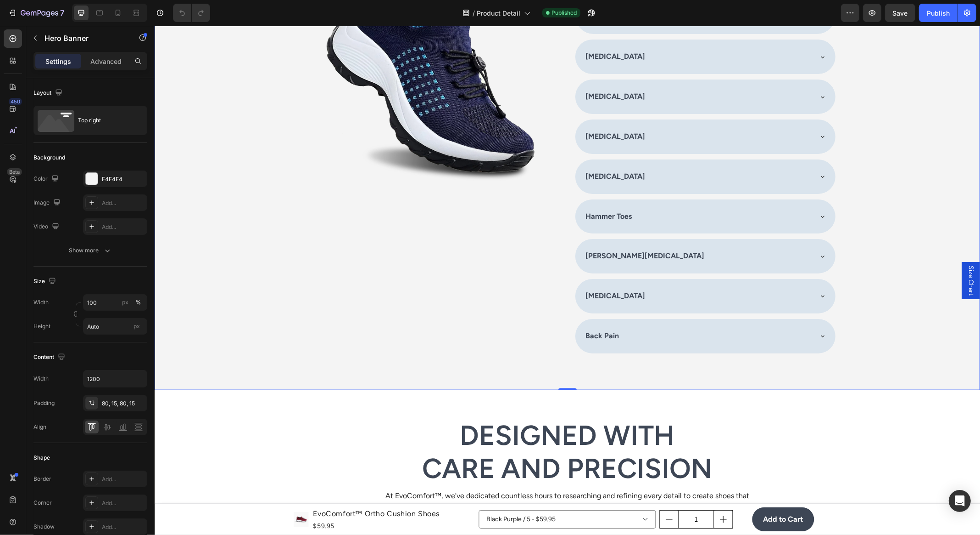  What do you see at coordinates (62, 13) in the screenshot?
I see `p: 7` at bounding box center [62, 13].